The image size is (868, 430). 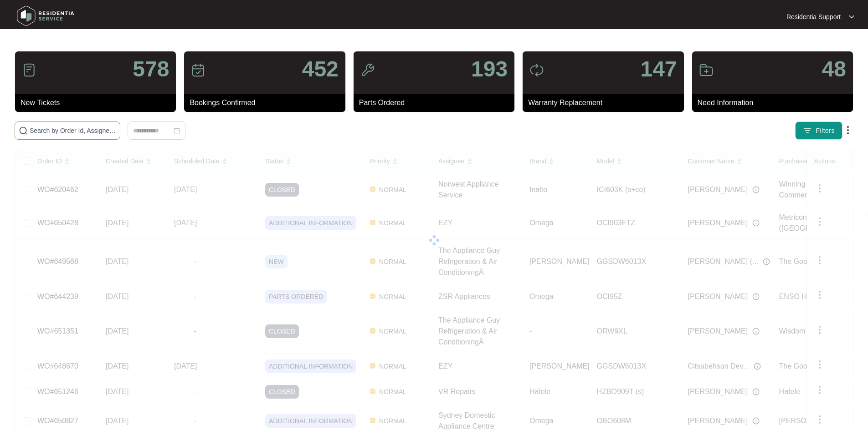 What do you see at coordinates (490, 69) in the screenshot?
I see `p: 193` at bounding box center [490, 69].